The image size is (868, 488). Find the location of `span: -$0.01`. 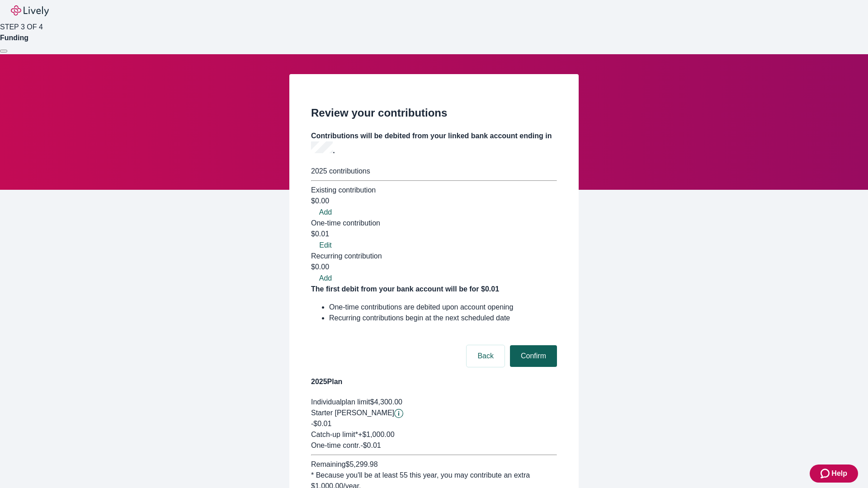

span: -$0.01 is located at coordinates (321, 424).